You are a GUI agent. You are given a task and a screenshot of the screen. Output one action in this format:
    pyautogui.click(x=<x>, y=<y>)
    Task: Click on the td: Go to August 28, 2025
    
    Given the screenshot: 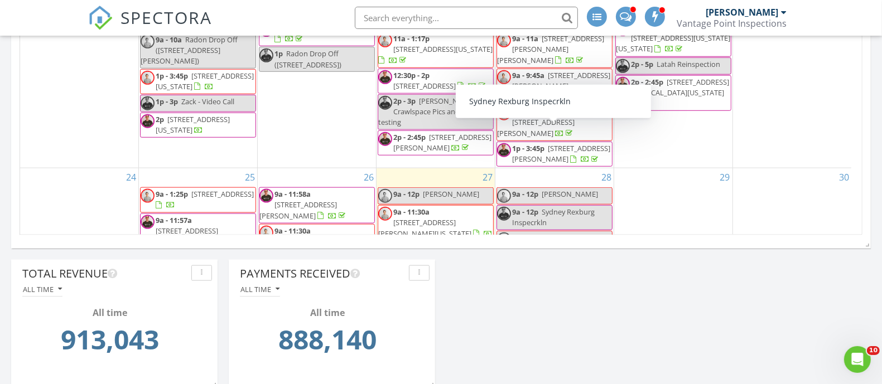 What is the action you would take?
    pyautogui.click(x=554, y=268)
    